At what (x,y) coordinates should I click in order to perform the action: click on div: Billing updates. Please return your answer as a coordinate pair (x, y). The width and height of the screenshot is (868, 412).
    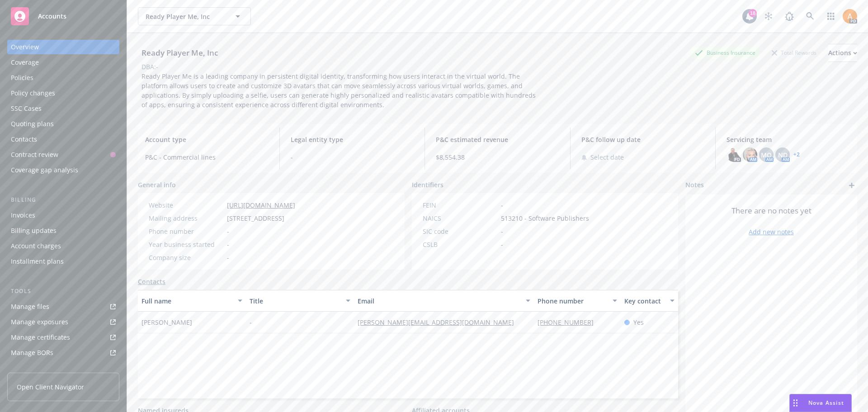
    Looking at the image, I should click on (33, 230).